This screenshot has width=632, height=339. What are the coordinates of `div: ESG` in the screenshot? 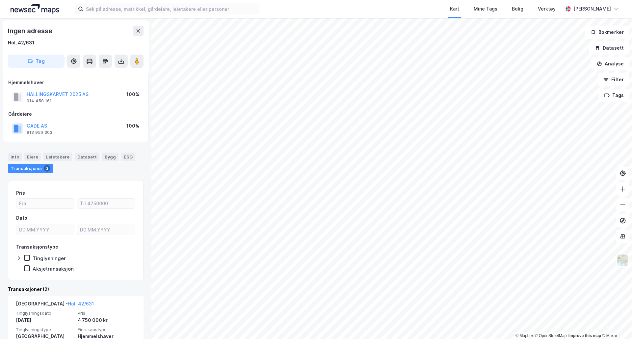 It's located at (128, 157).